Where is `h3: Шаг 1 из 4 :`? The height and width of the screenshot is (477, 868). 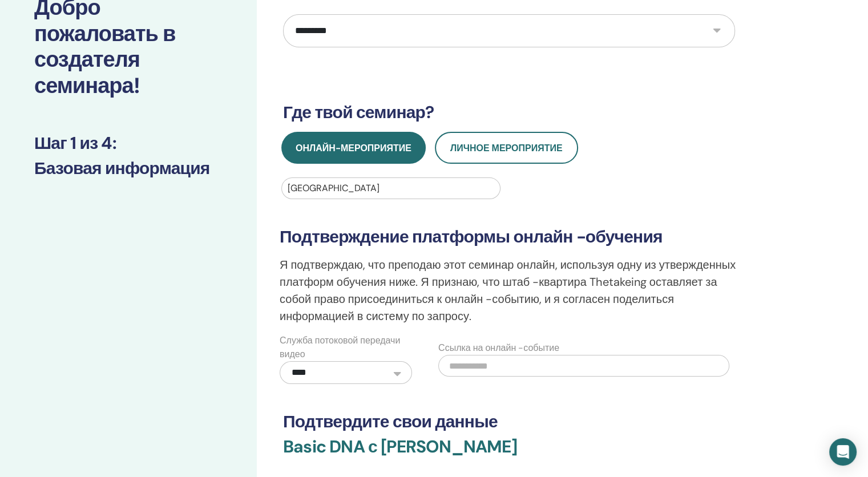 h3: Шаг 1 из 4 : is located at coordinates (128, 143).